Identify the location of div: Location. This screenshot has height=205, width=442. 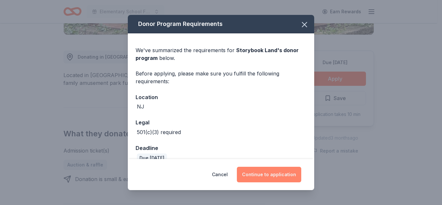
(221, 97).